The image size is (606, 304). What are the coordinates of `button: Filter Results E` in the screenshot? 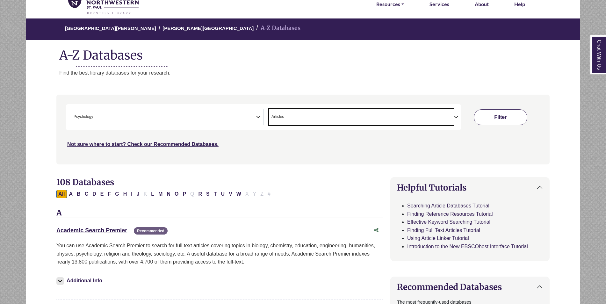 It's located at (102, 194).